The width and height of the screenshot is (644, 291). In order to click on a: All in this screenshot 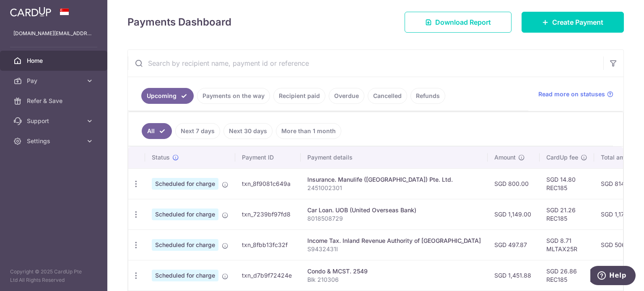, I will do `click(157, 131)`.